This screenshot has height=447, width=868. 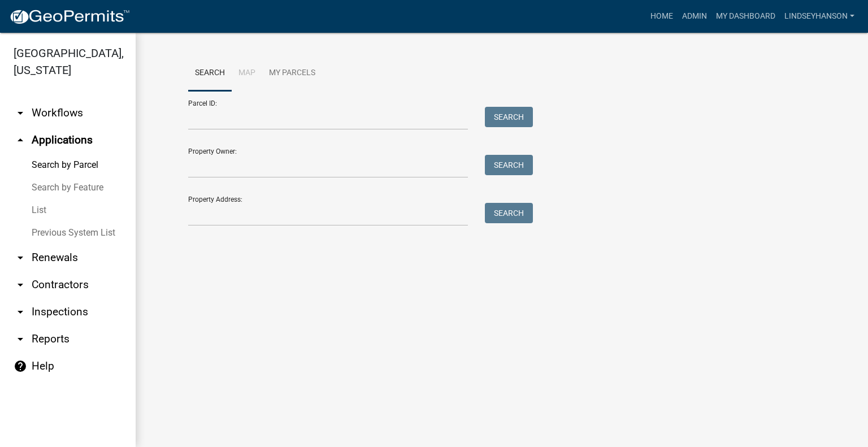 What do you see at coordinates (20, 366) in the screenshot?
I see `i: help` at bounding box center [20, 366].